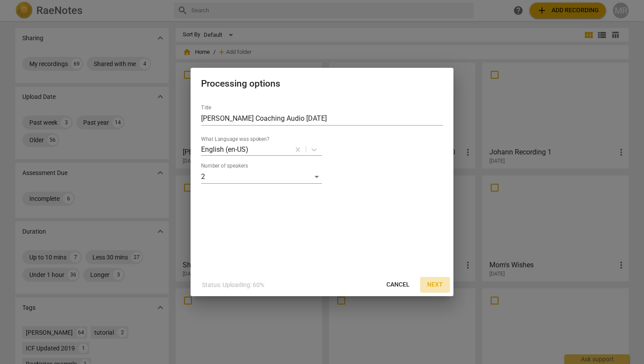  What do you see at coordinates (398, 285) in the screenshot?
I see `button: Cancel` at bounding box center [398, 285].